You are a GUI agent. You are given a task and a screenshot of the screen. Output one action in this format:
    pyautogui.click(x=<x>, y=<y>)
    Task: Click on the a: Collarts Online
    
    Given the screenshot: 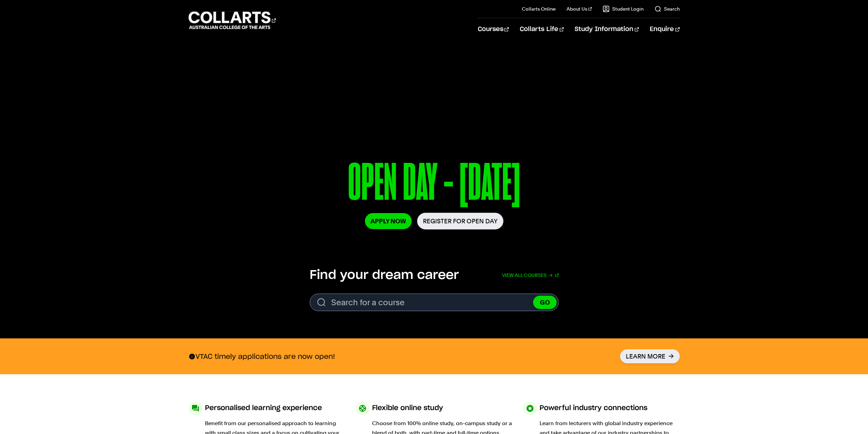 What is the action you would take?
    pyautogui.click(x=538, y=9)
    